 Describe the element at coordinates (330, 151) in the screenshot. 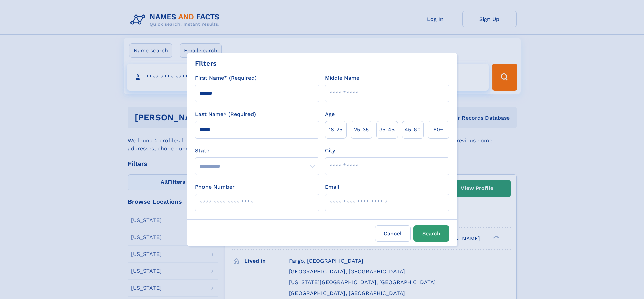

I see `label: City` at that location.